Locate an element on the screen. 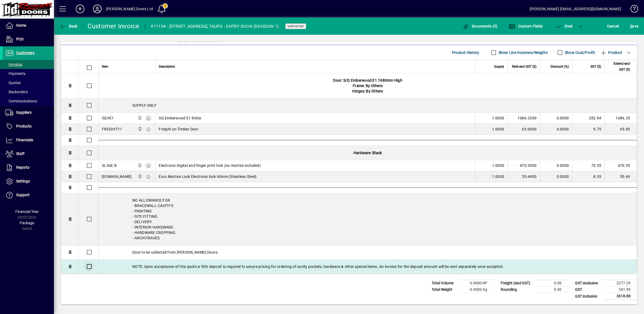 This screenshot has height=314, width=644. div: 1686.2500 is located at coordinates (524, 118).